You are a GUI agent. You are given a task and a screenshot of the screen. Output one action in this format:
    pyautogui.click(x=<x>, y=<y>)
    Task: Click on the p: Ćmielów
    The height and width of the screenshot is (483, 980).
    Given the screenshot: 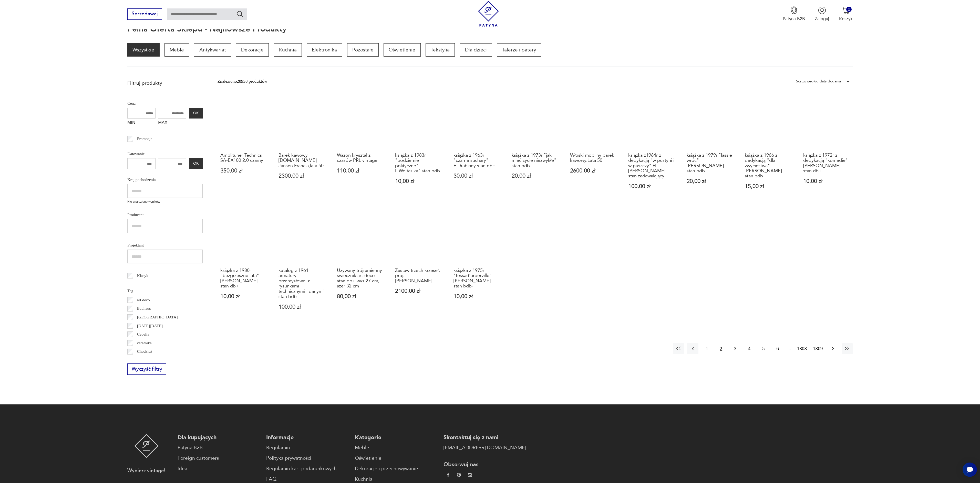 What is the action you would take?
    pyautogui.click(x=145, y=360)
    